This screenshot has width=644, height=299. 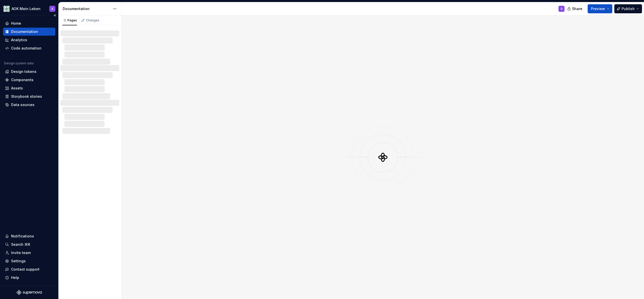 What do you see at coordinates (26, 48) in the screenshot?
I see `div: Code automation` at bounding box center [26, 48].